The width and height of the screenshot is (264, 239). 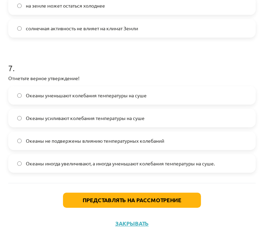 What do you see at coordinates (132, 200) in the screenshot?
I see `button: Представлять на рассмотрение` at bounding box center [132, 200].